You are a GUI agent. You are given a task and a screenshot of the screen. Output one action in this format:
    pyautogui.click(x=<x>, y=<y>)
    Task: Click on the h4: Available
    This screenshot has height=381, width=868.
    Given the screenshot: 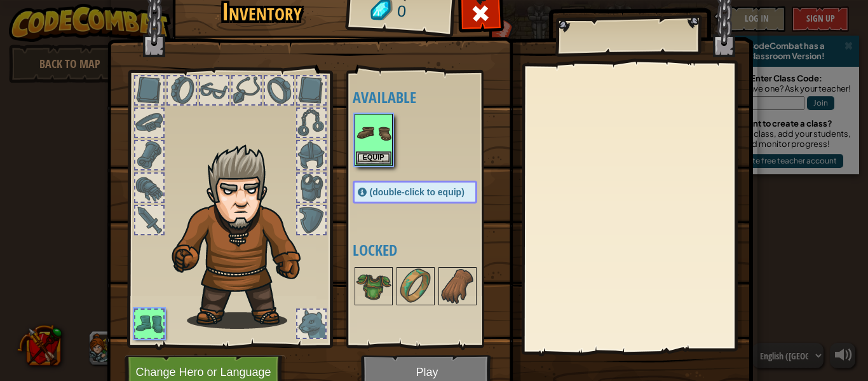 What is the action you would take?
    pyautogui.click(x=428, y=97)
    